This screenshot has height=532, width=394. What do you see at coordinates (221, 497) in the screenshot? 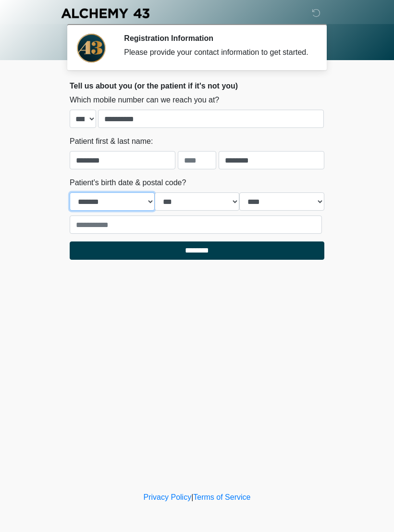
I see `a: Terms of Service` at bounding box center [221, 497].